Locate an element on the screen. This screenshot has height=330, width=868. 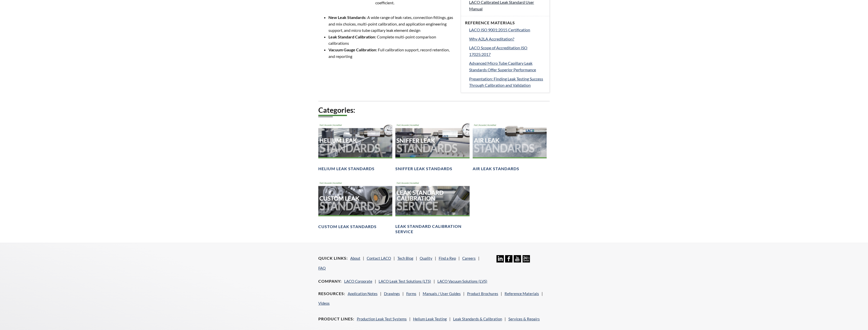
a: Forms is located at coordinates (412, 294).